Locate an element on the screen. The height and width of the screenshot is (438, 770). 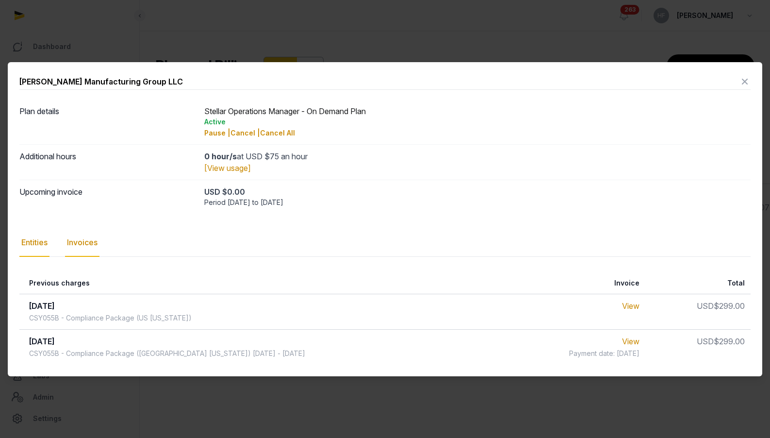
div: Active is located at coordinates (477, 122).